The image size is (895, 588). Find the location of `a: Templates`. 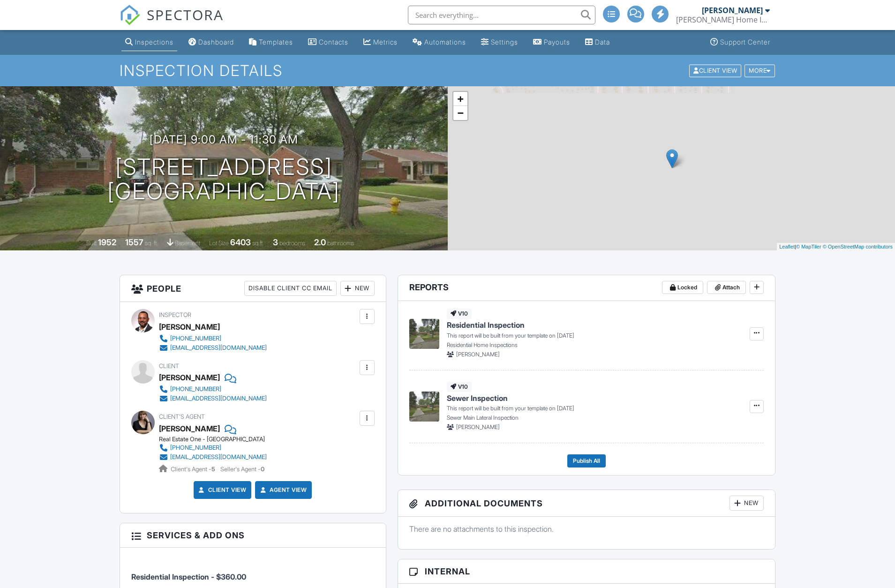

a: Templates is located at coordinates (271, 42).